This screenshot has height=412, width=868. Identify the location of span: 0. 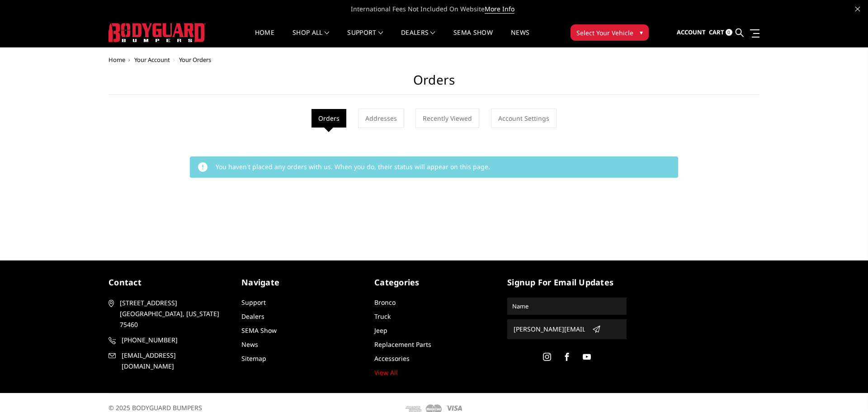
(728, 32).